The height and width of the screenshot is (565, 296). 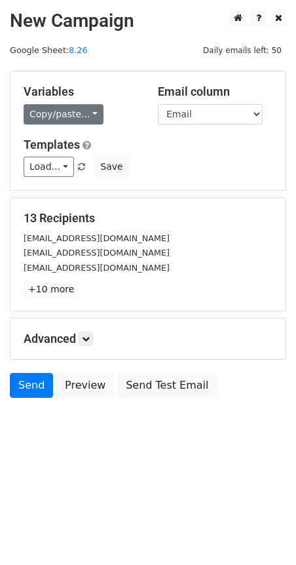 I want to click on a: Copy/paste..., so click(x=64, y=114).